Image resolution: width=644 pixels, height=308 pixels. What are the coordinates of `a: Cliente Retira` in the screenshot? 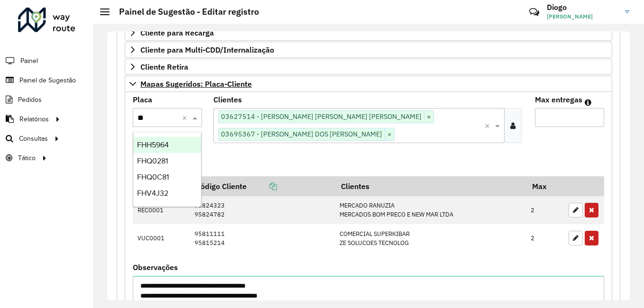 It's located at (369, 66).